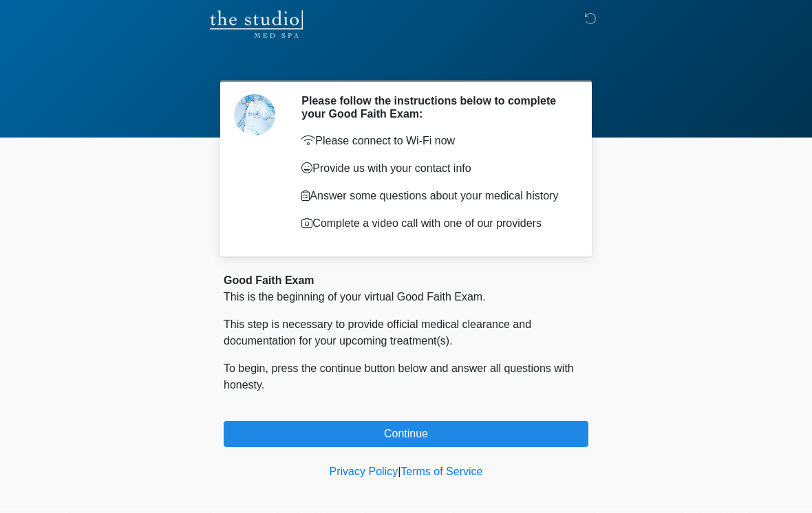  Describe the element at coordinates (406, 434) in the screenshot. I see `button: Continue` at that location.